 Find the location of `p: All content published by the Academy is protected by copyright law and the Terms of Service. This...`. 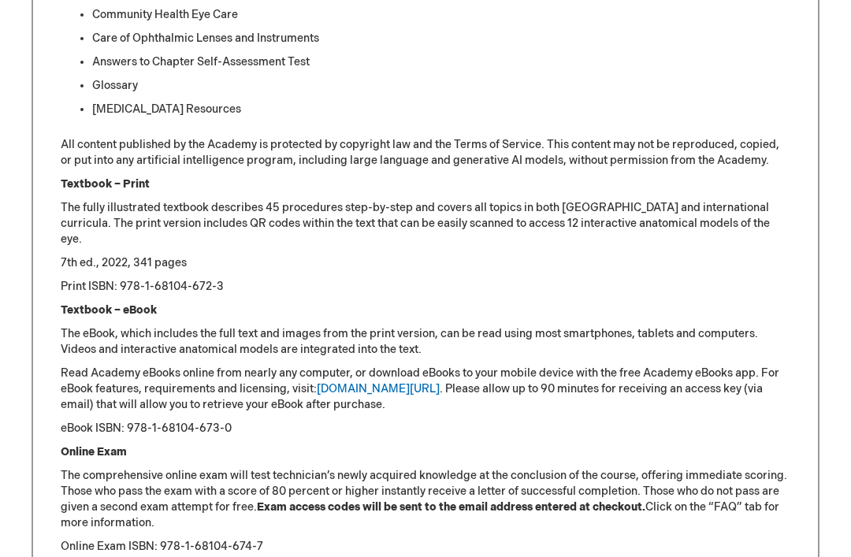

p: All content published by the Academy is protected by copyright law and the Terms of Service. This... is located at coordinates (425, 153).